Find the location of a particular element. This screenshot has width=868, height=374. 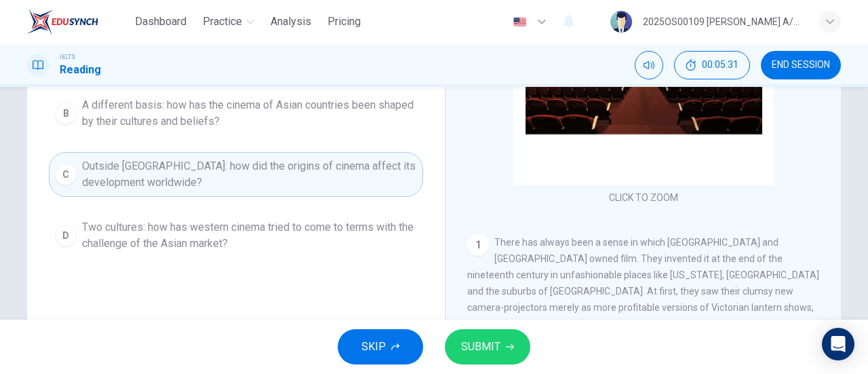

button: Pricing is located at coordinates (343, 22).